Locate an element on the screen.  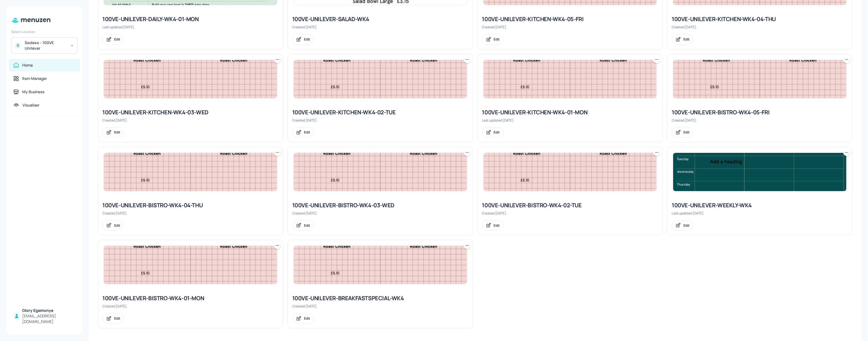
div: 100VE-UNILEVER-KITCHEN-WK4-02-TUE is located at coordinates (380, 113).